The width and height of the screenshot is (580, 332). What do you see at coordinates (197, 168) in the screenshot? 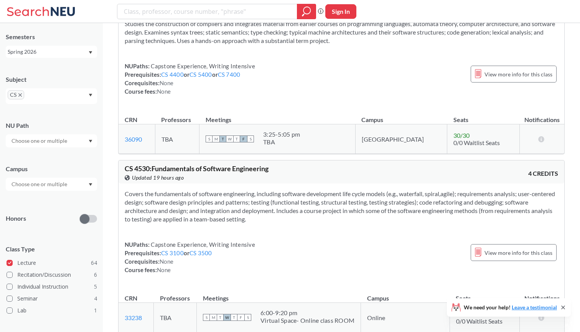
I see `span: CS 4530 : Fundamentals of Software Engineering` at bounding box center [197, 168].